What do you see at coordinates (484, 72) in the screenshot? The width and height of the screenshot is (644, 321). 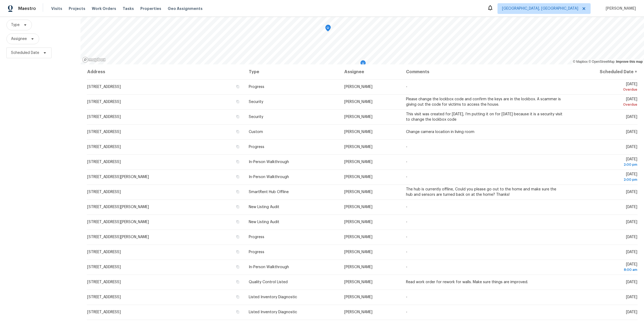 I see `th: Comments` at bounding box center [484, 72].